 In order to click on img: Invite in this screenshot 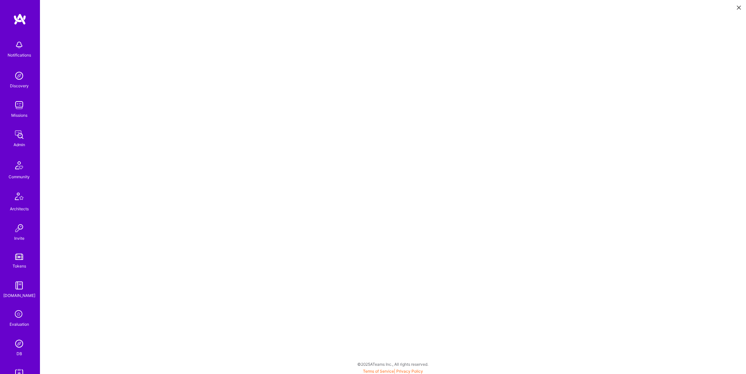, I will do `click(19, 228)`.